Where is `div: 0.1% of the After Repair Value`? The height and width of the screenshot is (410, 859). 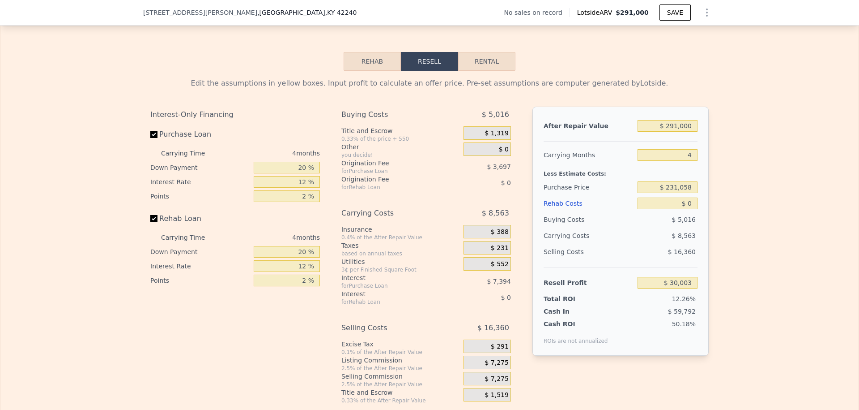 div: 0.1% of the After Repair Value is located at coordinates (401, 352).